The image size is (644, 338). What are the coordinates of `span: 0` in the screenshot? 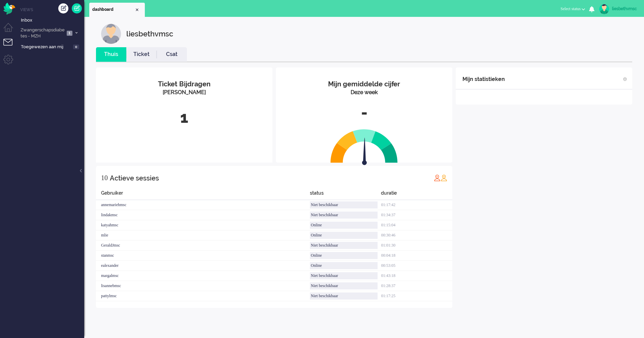 It's located at (76, 47).